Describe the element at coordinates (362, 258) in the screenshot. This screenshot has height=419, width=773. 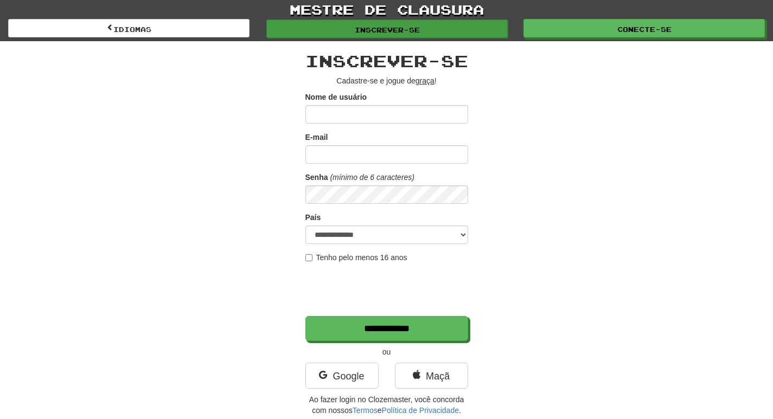
I see `font: Tenho pelo menos 16 anos` at that location.